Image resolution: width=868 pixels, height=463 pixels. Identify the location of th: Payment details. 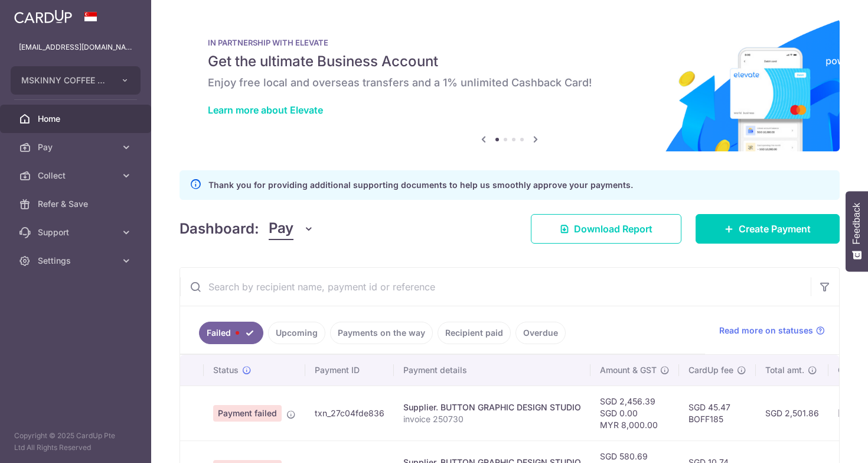
(492, 370).